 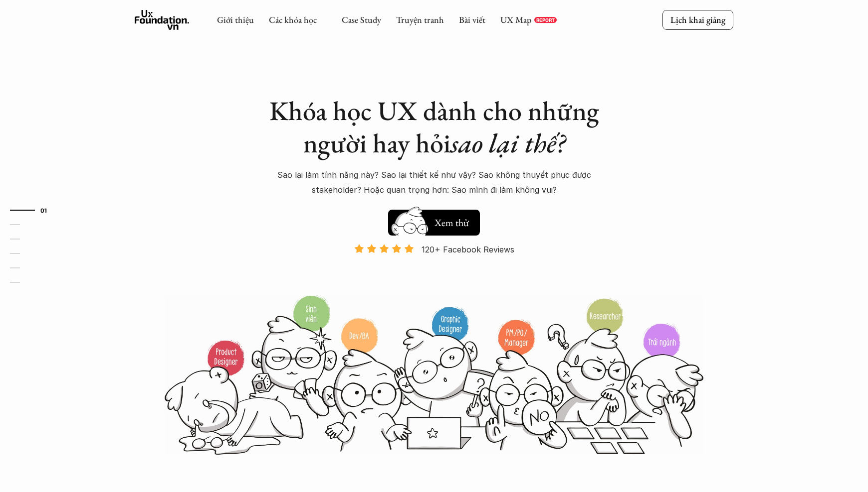 What do you see at coordinates (361, 20) in the screenshot?
I see `a: Case Study` at bounding box center [361, 20].